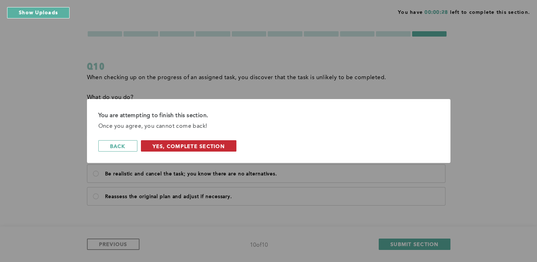 This screenshot has width=537, height=262. Describe the element at coordinates (269, 116) in the screenshot. I see `div: You are attempting to finish this section.` at that location.